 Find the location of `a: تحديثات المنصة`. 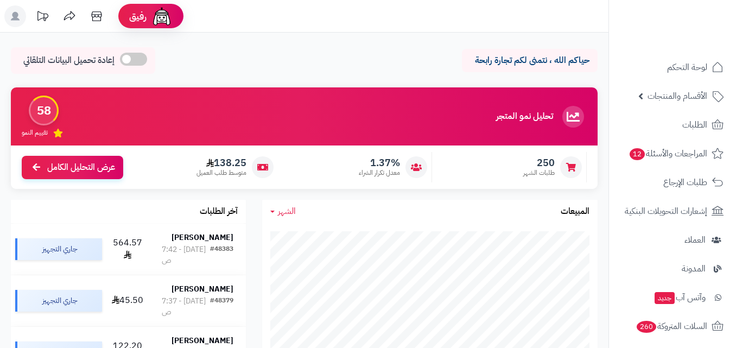

a: تحديثات المنصة is located at coordinates (42, 17).